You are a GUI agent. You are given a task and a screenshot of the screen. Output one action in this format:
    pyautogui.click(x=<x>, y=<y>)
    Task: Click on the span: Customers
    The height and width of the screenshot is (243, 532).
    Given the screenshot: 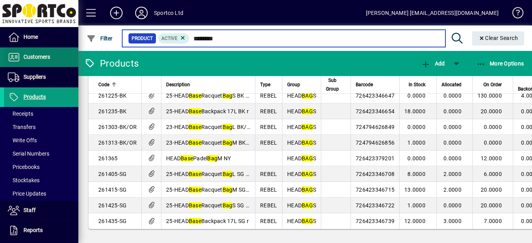 What is the action you would take?
    pyautogui.click(x=37, y=57)
    